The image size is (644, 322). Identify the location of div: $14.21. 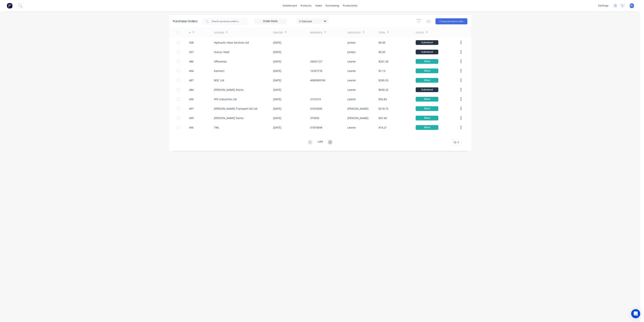
(383, 128).